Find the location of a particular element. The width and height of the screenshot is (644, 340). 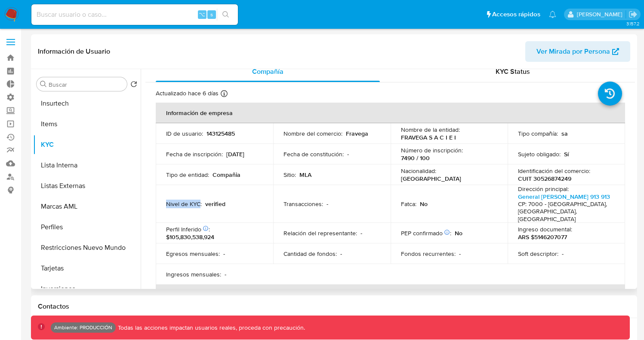

button: Marcas AML is located at coordinates (87, 207).